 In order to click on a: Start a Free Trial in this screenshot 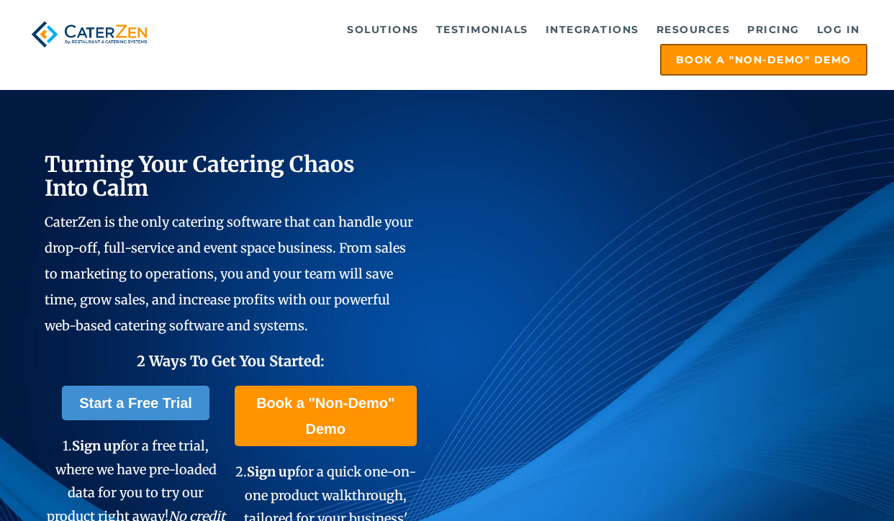, I will do `click(135, 403)`.